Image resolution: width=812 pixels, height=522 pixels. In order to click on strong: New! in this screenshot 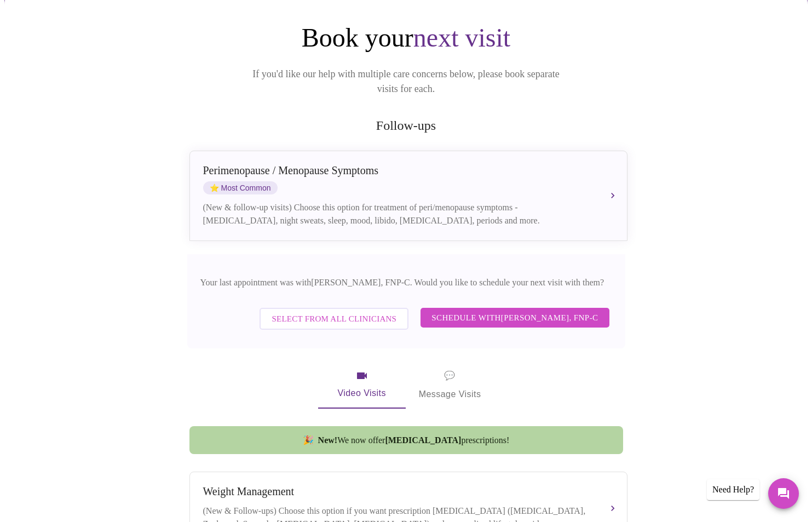, I will do `click(328, 440)`.